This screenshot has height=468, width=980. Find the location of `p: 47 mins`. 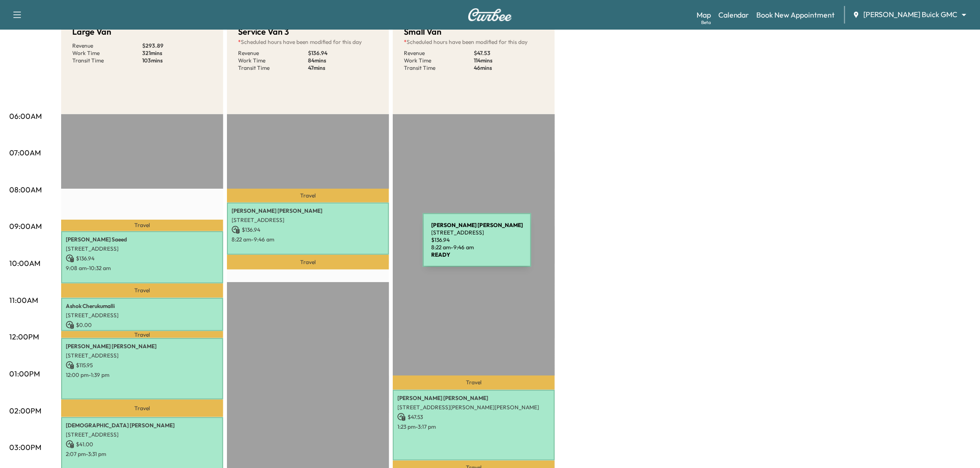

p: 47 mins is located at coordinates (343, 68).